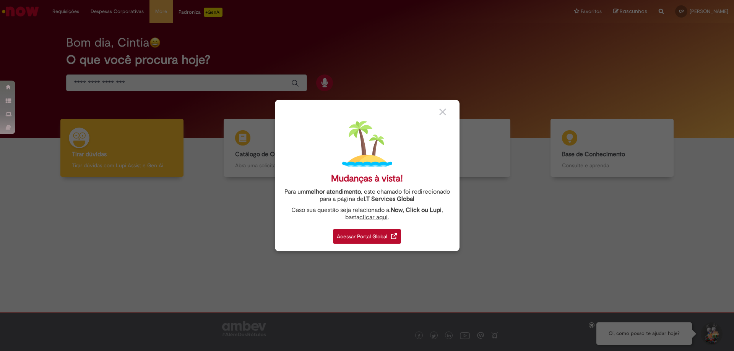 The width and height of the screenshot is (734, 351). What do you see at coordinates (389, 197) in the screenshot?
I see `a: I.T Services Global` at bounding box center [389, 197].